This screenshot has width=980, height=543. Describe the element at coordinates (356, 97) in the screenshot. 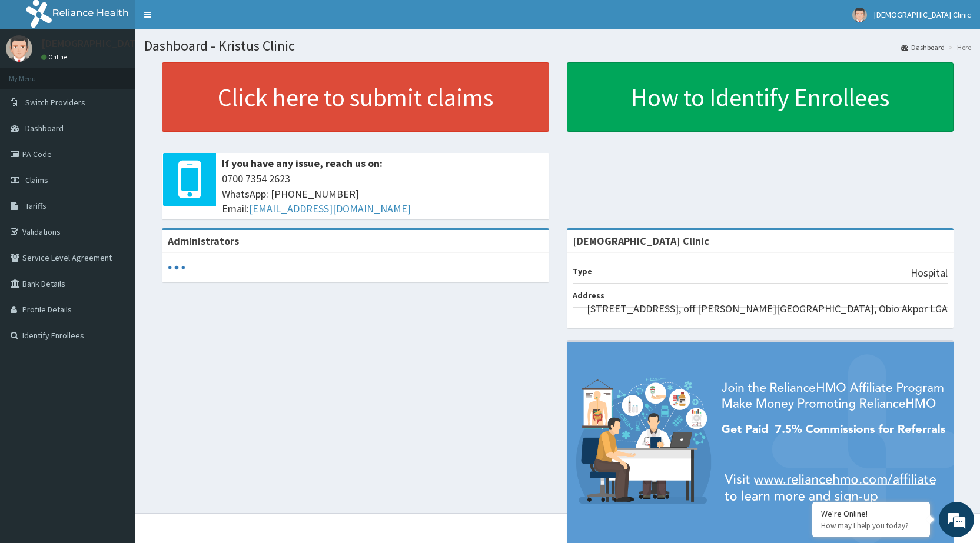

I see `a: Click here to submit claims` at that location.